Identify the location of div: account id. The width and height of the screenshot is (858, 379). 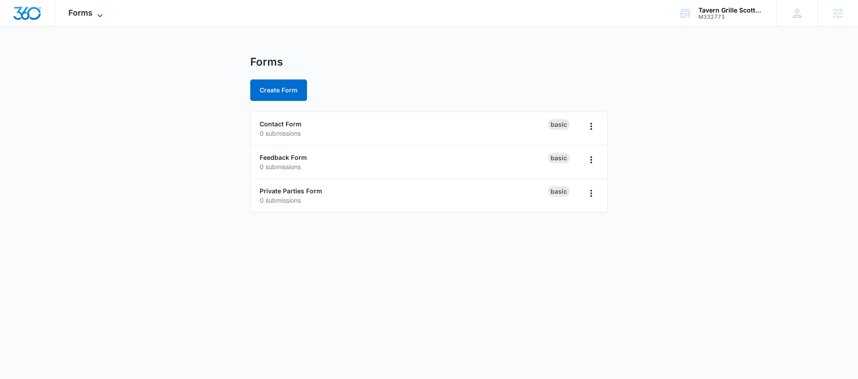
(731, 17).